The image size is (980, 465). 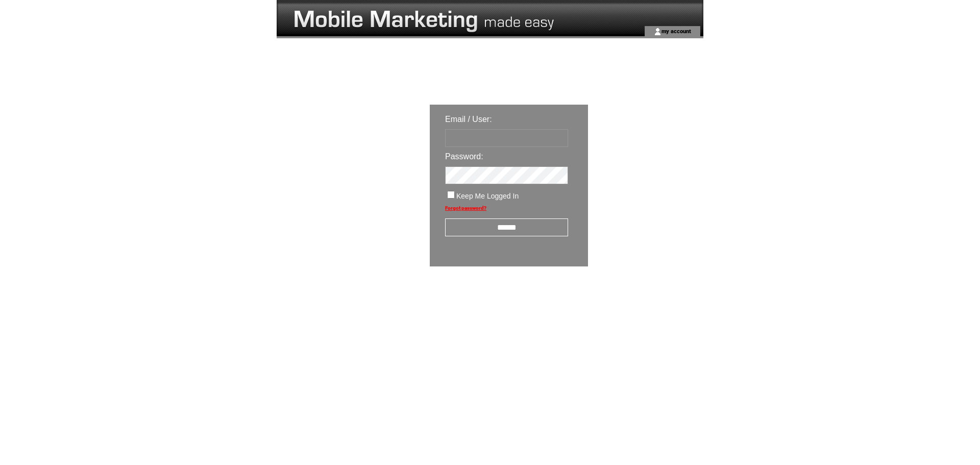 What do you see at coordinates (487, 196) in the screenshot?
I see `span: Keep Me Logged In` at bounding box center [487, 196].